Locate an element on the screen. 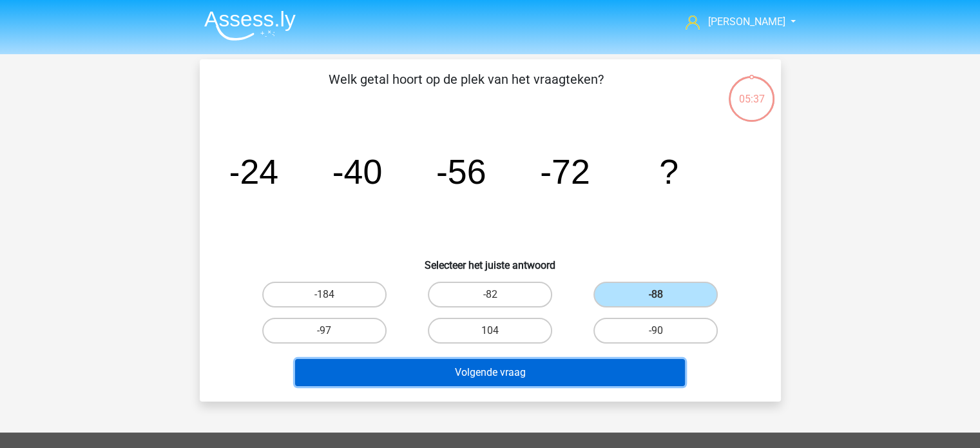 This screenshot has height=448, width=980. label: -184 is located at coordinates (324, 295).